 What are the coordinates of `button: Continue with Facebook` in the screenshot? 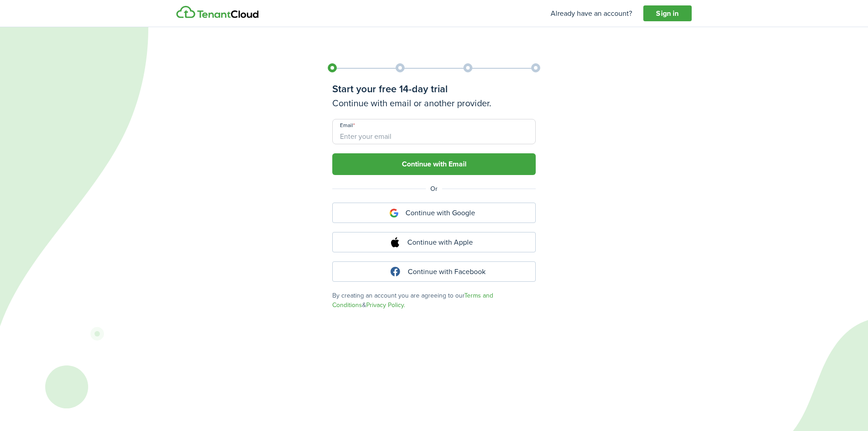 It's located at (434, 271).